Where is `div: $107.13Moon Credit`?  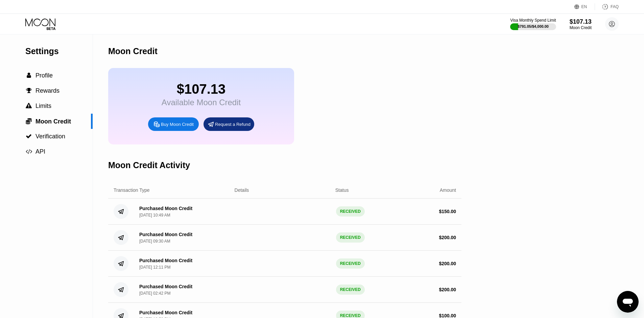 div: $107.13Moon Credit is located at coordinates (580, 24).